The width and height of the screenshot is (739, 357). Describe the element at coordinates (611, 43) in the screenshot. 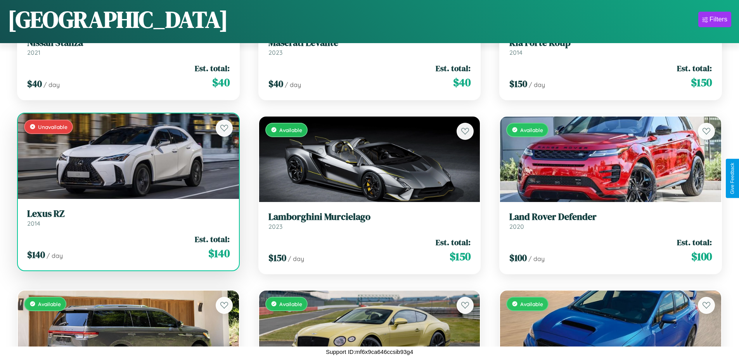

I see `h3: Kia Forte Koup` at that location.